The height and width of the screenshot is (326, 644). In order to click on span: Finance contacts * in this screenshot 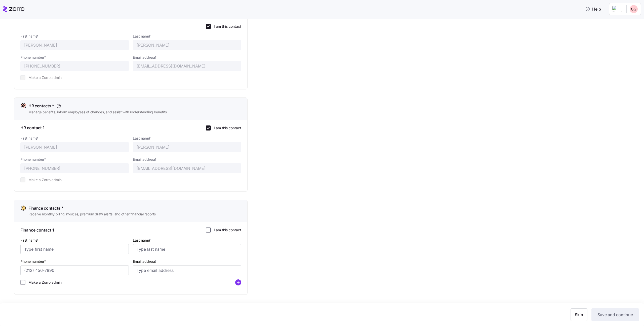, I will do `click(46, 208)`.